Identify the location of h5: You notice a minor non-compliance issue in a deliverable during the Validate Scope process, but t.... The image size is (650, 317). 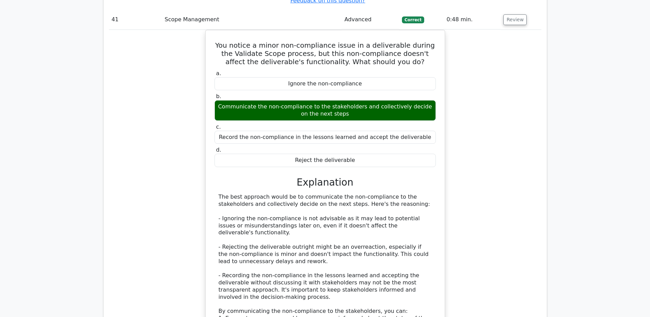
(325, 53).